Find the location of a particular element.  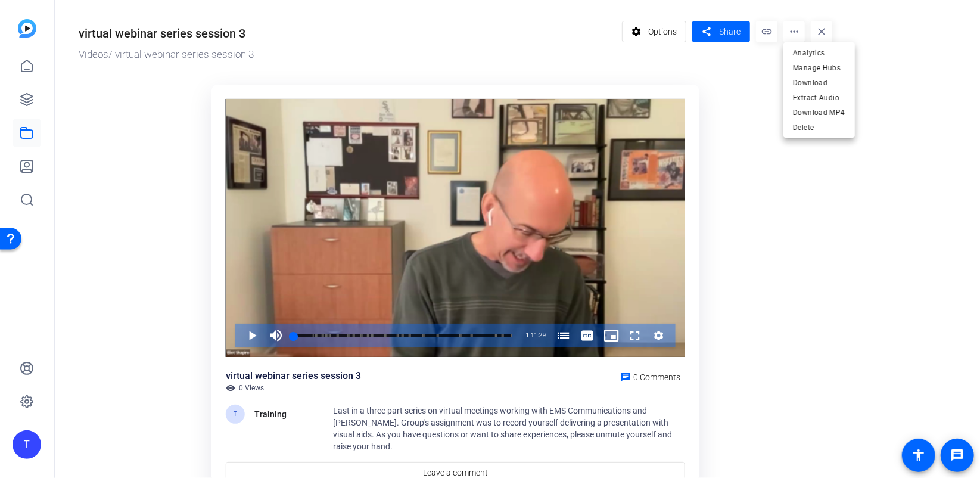

span: Delete is located at coordinates (819, 128).